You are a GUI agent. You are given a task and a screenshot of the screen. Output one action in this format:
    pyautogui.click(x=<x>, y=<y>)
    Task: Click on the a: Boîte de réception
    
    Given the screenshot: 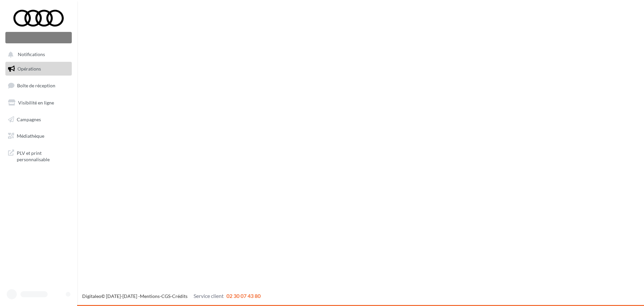 What is the action you would take?
    pyautogui.click(x=38, y=85)
    